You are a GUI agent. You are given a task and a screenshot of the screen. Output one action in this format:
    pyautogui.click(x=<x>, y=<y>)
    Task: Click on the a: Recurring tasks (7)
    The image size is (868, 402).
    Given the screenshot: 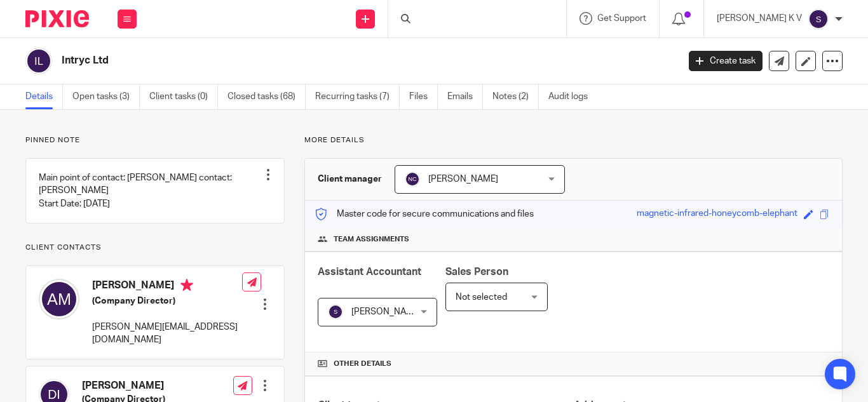 What is the action you would take?
    pyautogui.click(x=357, y=97)
    